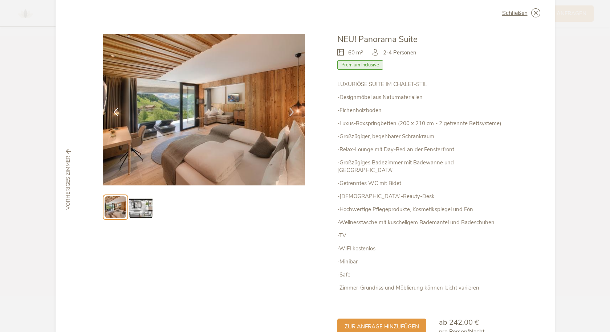 This screenshot has height=332, width=610. Describe the element at coordinates (422, 275) in the screenshot. I see `p: -Safe` at that location.